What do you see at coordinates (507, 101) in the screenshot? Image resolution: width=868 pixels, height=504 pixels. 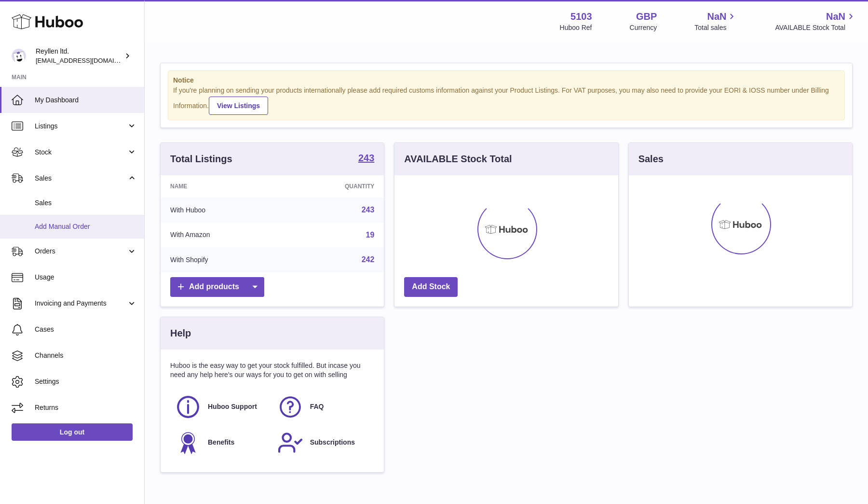 I see `div: If you're planning on sending your products internationally please add required customs informati...` at bounding box center [507, 101].